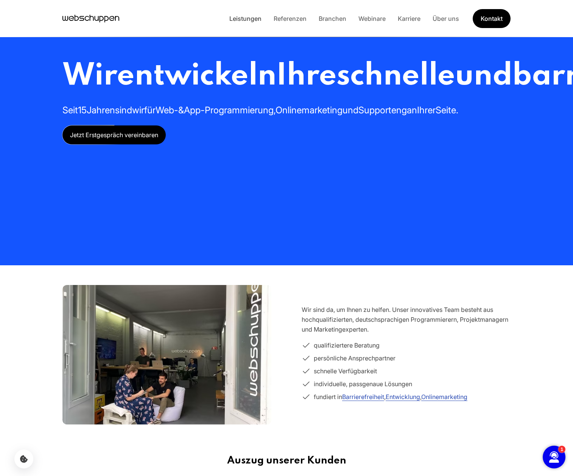  What do you see at coordinates (82, 110) in the screenshot?
I see `span: 15` at bounding box center [82, 110].